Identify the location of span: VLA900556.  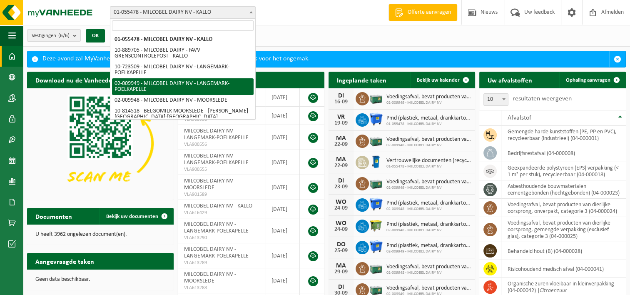
(221, 145).